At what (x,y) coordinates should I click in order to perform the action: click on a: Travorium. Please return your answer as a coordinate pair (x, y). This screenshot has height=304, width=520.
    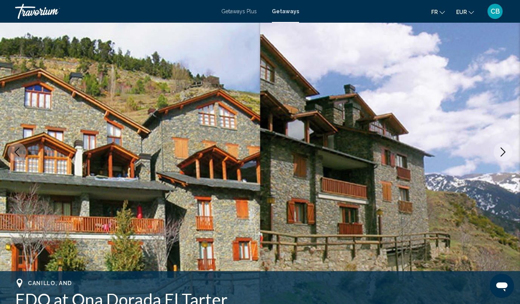
    Looking at the image, I should click on (114, 11).